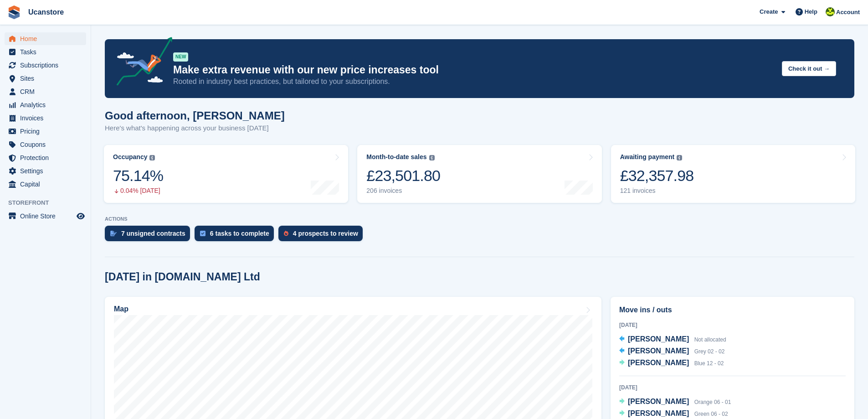 The image size is (868, 419). What do you see at coordinates (848, 12) in the screenshot?
I see `span: Account` at bounding box center [848, 12].